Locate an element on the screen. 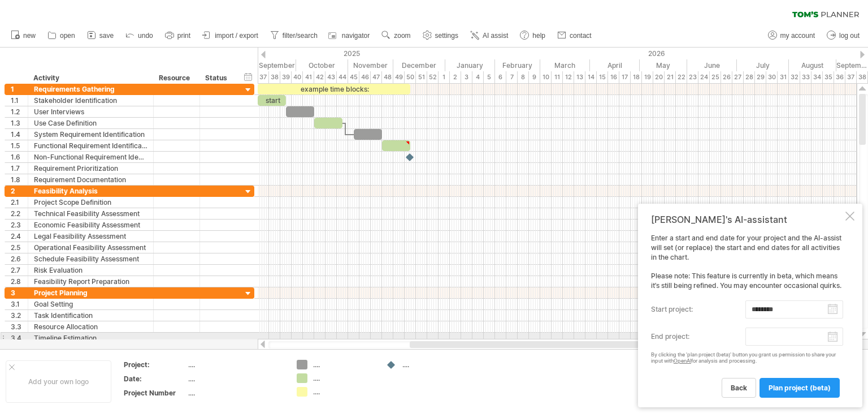  div: Technical Feasibility Assessment is located at coordinates (91, 213).